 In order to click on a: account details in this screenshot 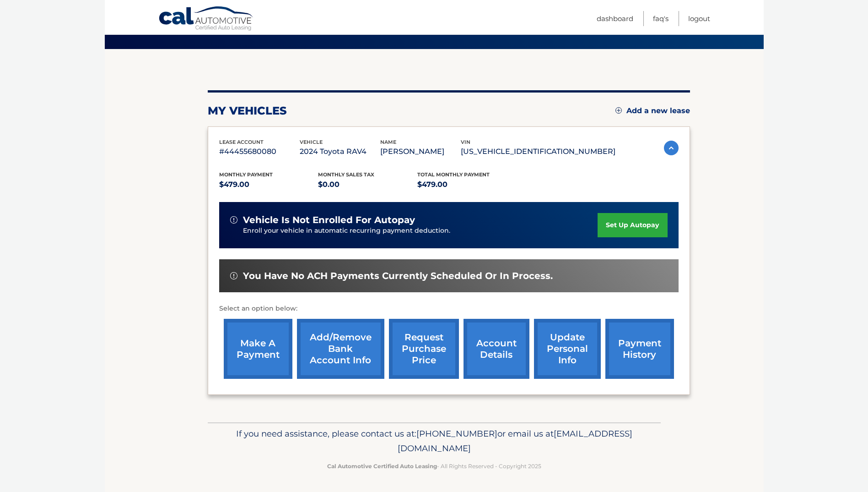, I will do `click(497, 349)`.